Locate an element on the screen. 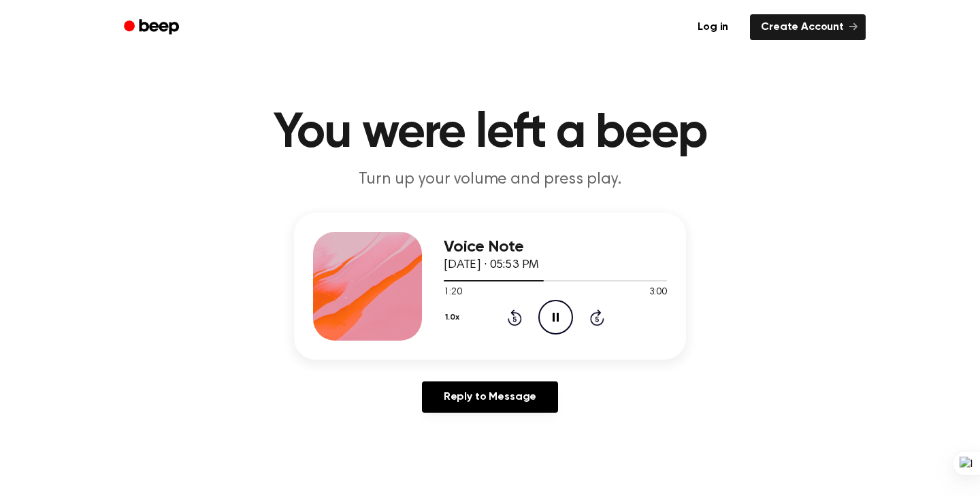  a: Reply to Message is located at coordinates (490, 397).